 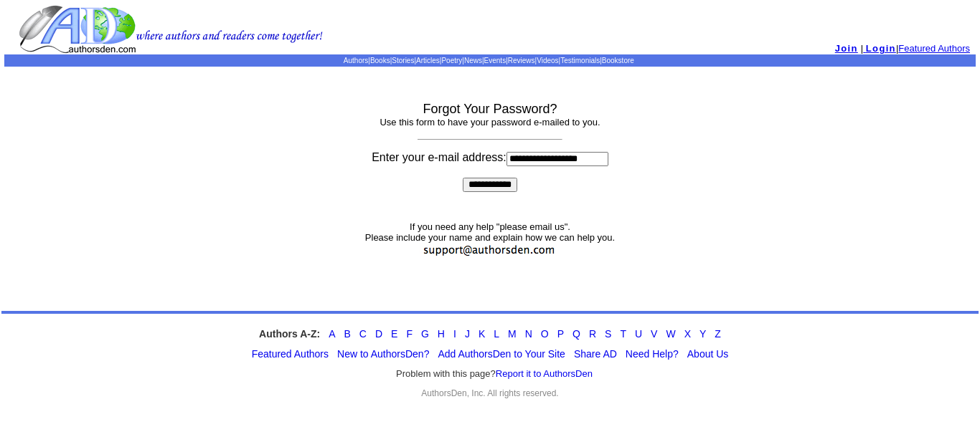 What do you see at coordinates (708, 354) in the screenshot?
I see `a: About Us` at bounding box center [708, 354].